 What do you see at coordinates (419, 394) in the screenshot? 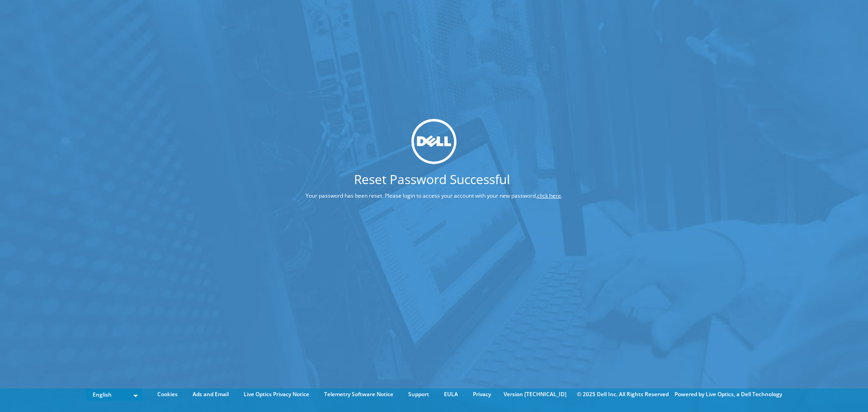
I see `a: Support` at bounding box center [419, 394].